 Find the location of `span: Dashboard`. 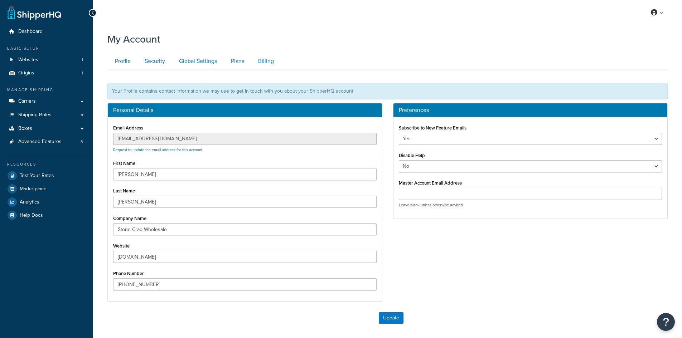

span: Dashboard is located at coordinates (30, 31).